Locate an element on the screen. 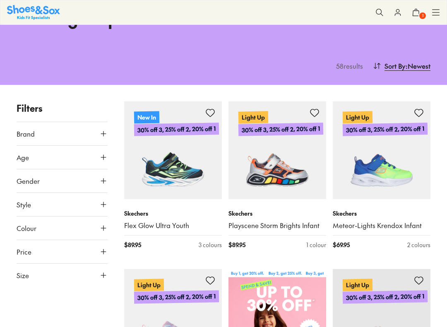  span: Gender is located at coordinates (28, 181).